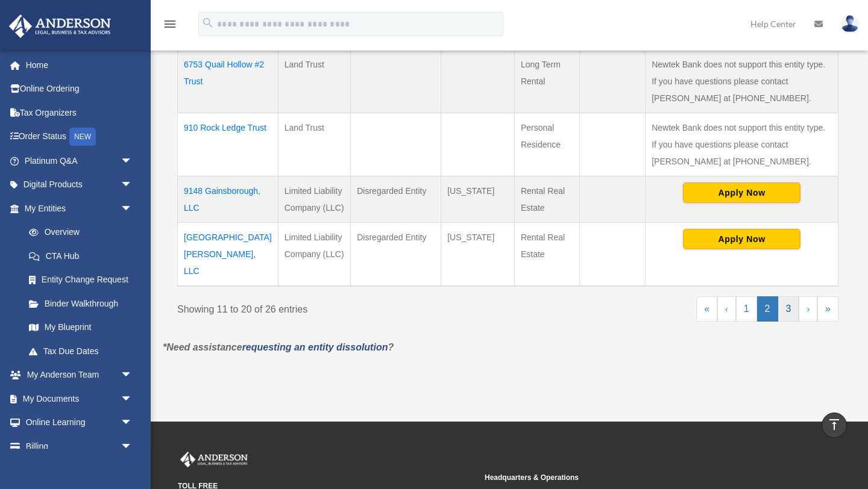 The image size is (868, 489). What do you see at coordinates (789, 309) in the screenshot?
I see `a: 3` at bounding box center [789, 309].